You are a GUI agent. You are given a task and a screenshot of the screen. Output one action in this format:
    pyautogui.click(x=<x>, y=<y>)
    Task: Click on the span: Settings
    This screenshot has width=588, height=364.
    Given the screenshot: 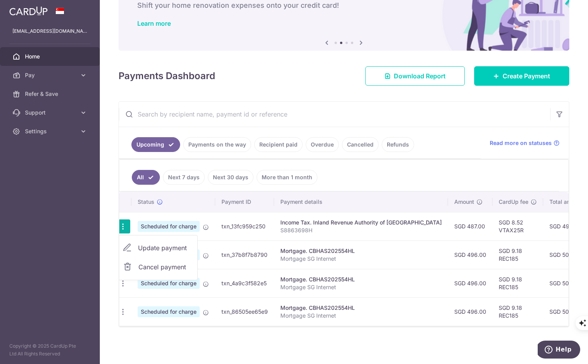 What is the action you would take?
    pyautogui.click(x=51, y=131)
    